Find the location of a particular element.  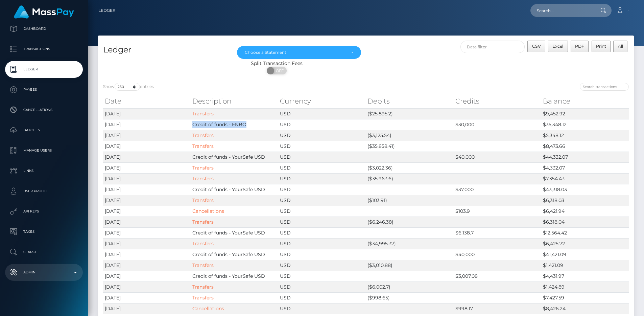

span: CSV is located at coordinates (536, 46).